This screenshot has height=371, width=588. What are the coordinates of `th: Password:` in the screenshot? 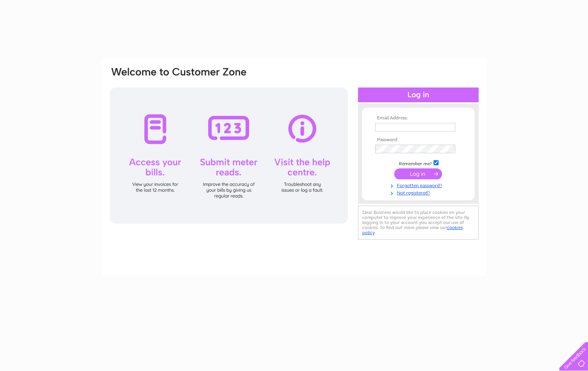 It's located at (418, 140).